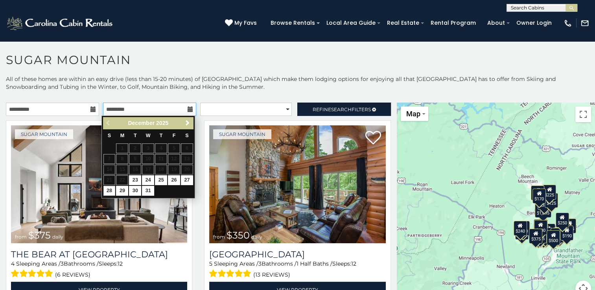 The image size is (595, 290). What do you see at coordinates (351, 23) in the screenshot?
I see `a: Local Area Guide` at bounding box center [351, 23].